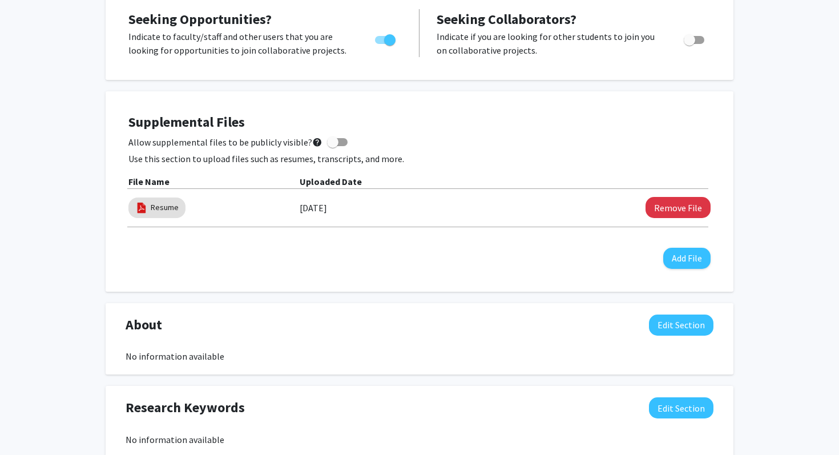 The width and height of the screenshot is (839, 455). Describe the element at coordinates (149, 182) in the screenshot. I see `b: File Name` at that location.